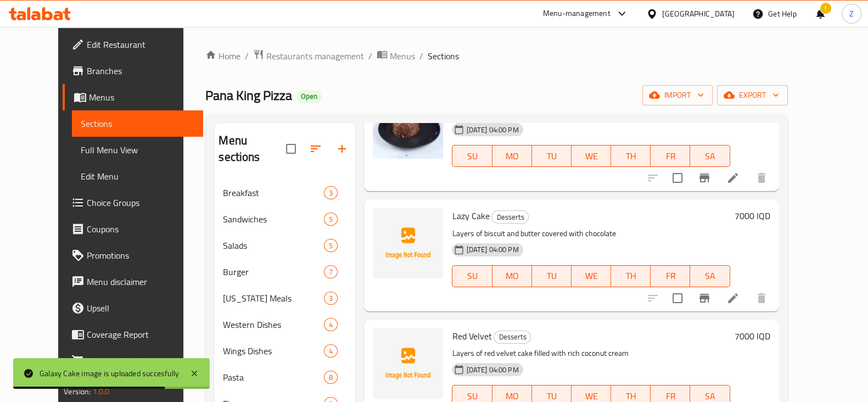 The height and width of the screenshot is (402, 868). I want to click on a: Choice Groups, so click(133, 202).